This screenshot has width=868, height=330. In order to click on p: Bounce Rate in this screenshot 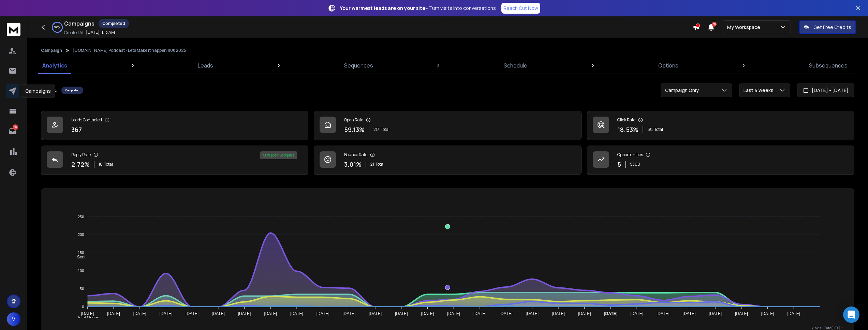, I will do `click(356, 155)`.